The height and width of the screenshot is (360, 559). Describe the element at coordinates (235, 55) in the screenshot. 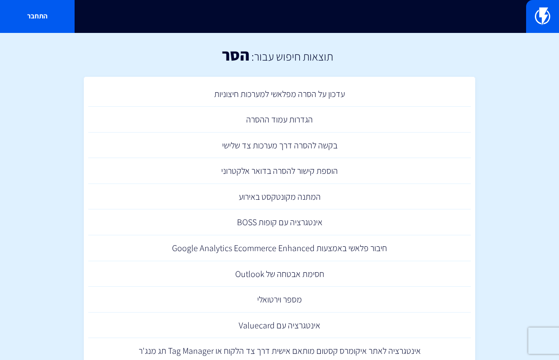

I see `h1: הסר` at that location.